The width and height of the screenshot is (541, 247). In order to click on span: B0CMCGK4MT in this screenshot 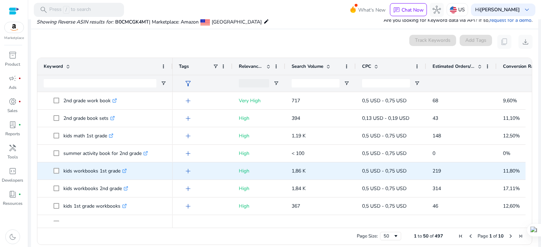, I will do `click(132, 22)`.